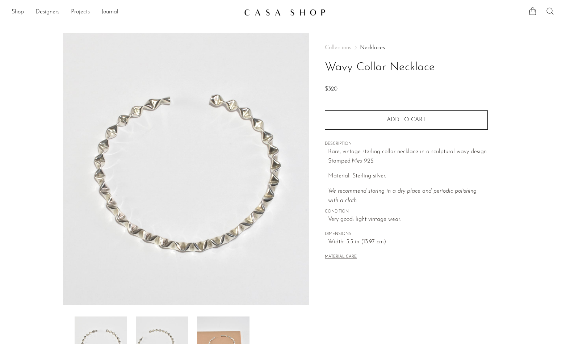 The width and height of the screenshot is (566, 344). Describe the element at coordinates (407, 120) in the screenshot. I see `span: Add to cart` at that location.